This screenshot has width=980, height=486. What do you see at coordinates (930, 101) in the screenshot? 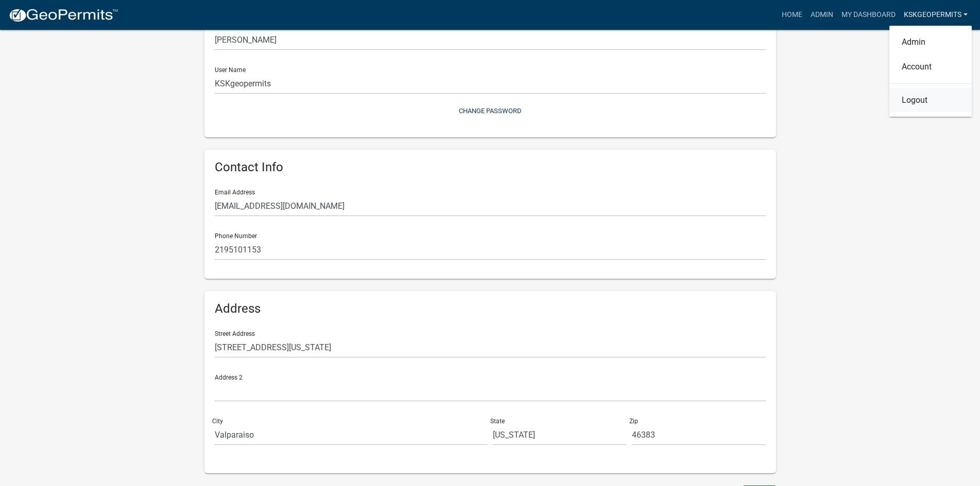
I see `a: Logout` at bounding box center [930, 101].